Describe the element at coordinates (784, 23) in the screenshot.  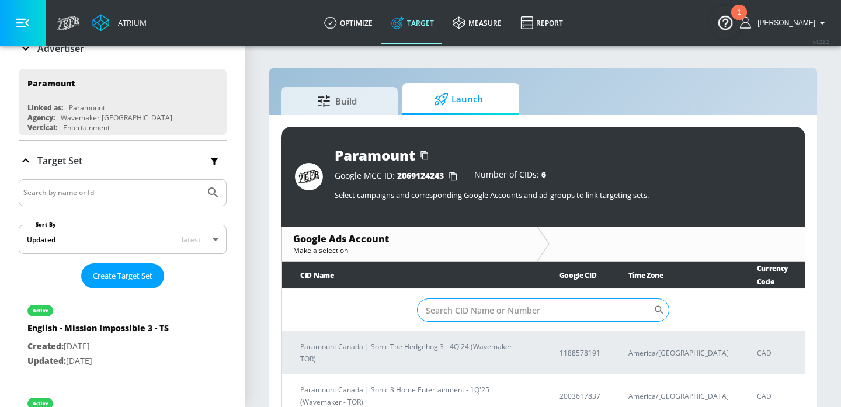
I see `span: login as: eugenia.kim@zefr.com` at that location.